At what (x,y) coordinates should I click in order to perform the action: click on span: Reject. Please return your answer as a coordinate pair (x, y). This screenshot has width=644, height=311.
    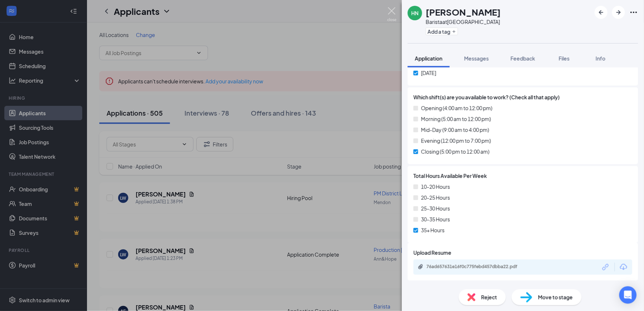
    Looking at the image, I should click on (490, 297).